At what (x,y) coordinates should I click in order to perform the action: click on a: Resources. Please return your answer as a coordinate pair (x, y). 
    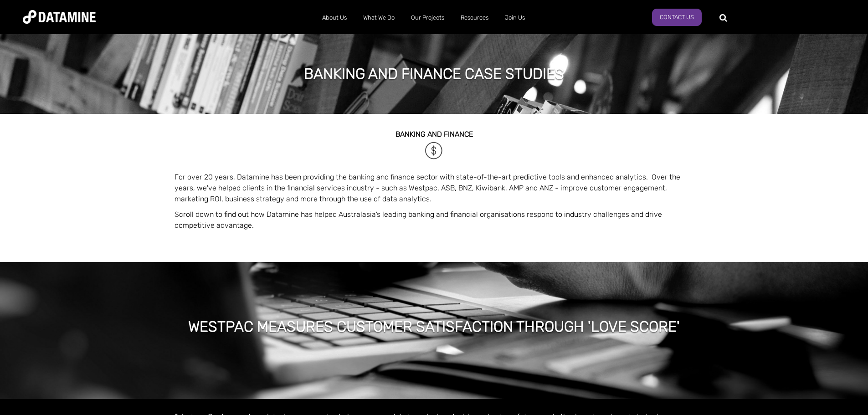
    Looking at the image, I should click on (474, 18).